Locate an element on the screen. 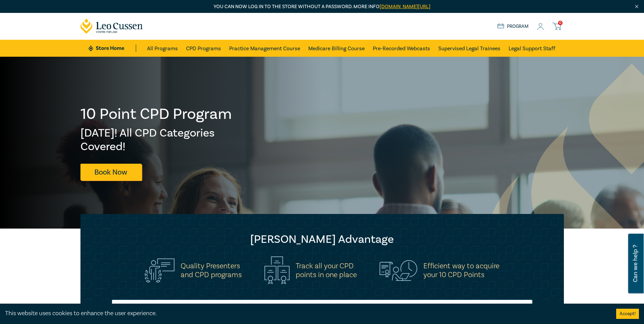 This screenshot has width=644, height=324. a: Store Home is located at coordinates (112, 48).